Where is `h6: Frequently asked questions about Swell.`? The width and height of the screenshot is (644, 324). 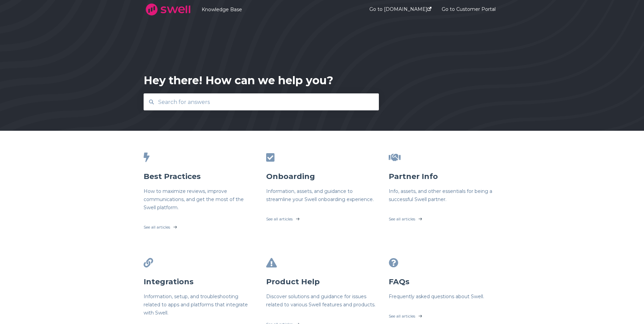
h6: Frequently asked questions about Swell. is located at coordinates (445, 296).